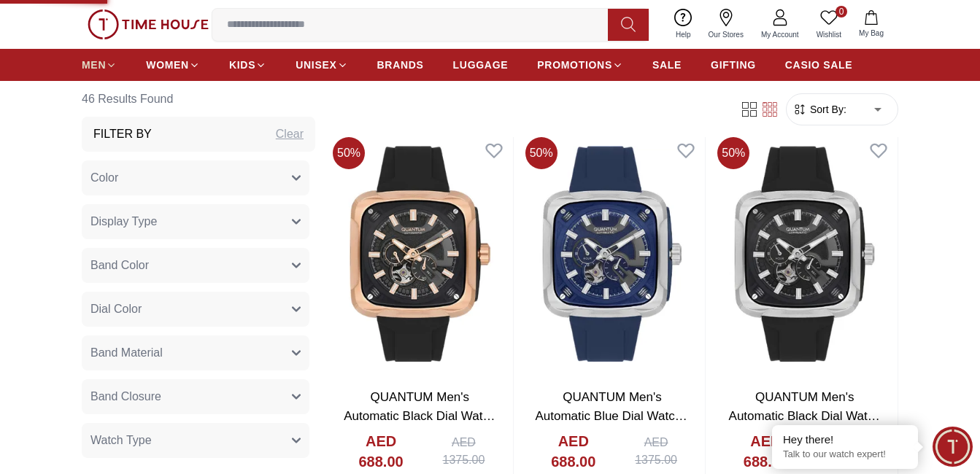  I want to click on span: KIDS, so click(242, 65).